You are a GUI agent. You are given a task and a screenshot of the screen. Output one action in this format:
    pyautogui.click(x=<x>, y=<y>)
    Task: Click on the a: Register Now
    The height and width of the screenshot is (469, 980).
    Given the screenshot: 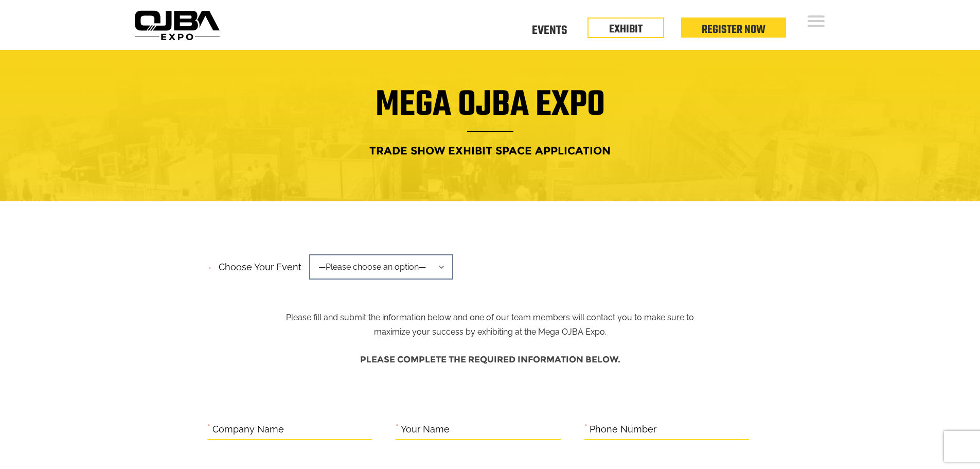 What is the action you would take?
    pyautogui.click(x=733, y=30)
    